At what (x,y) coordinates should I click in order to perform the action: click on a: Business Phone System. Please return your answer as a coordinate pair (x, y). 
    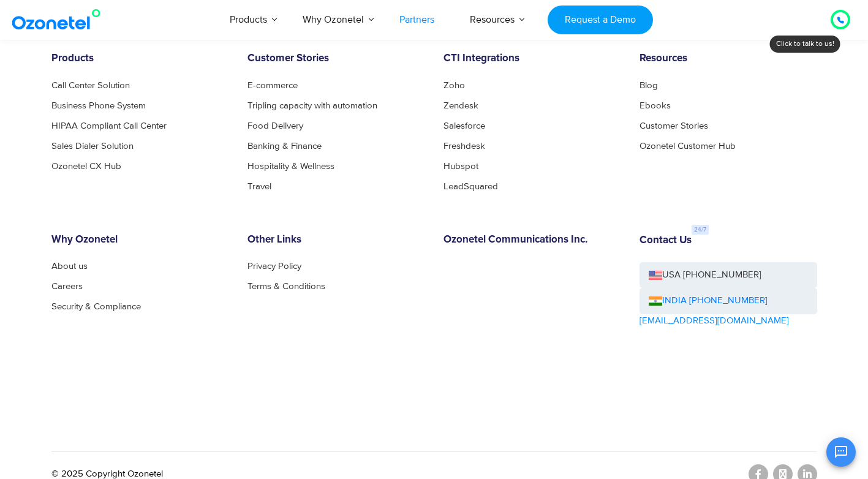
    Looking at the image, I should click on (99, 105).